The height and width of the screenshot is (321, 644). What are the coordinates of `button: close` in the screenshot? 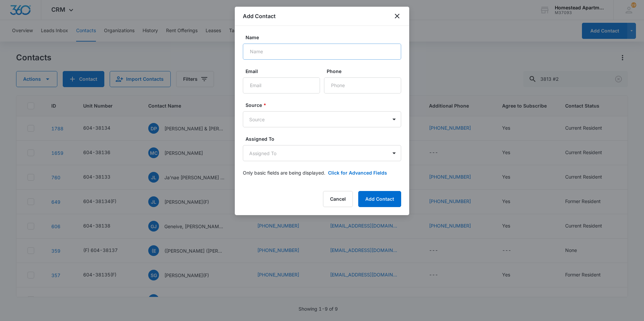 It's located at (397, 16).